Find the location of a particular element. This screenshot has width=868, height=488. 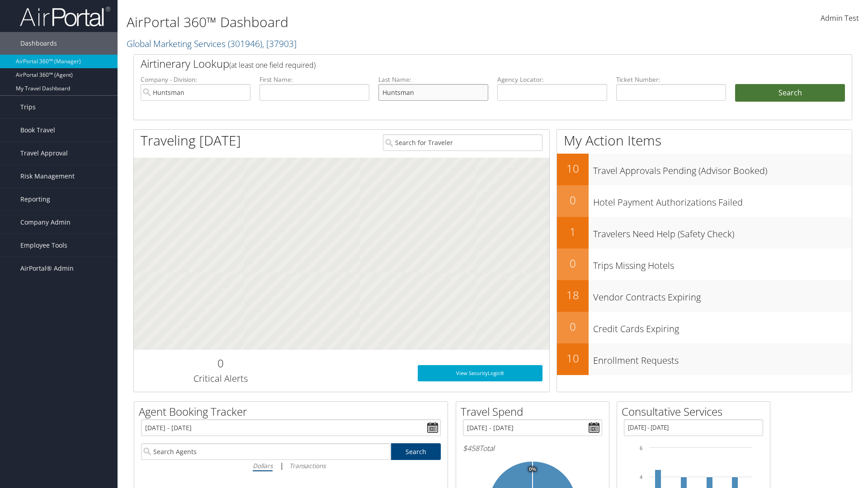

a: 1Travelers Need Help (Safety Check) is located at coordinates (705, 232).